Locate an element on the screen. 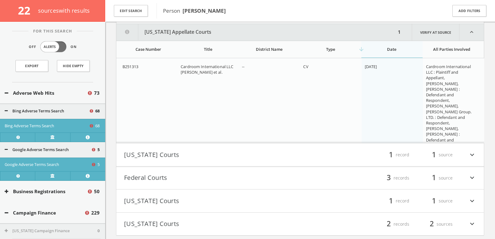 The height and width of the screenshot is (239, 495). font: 5 is located at coordinates (98, 164).